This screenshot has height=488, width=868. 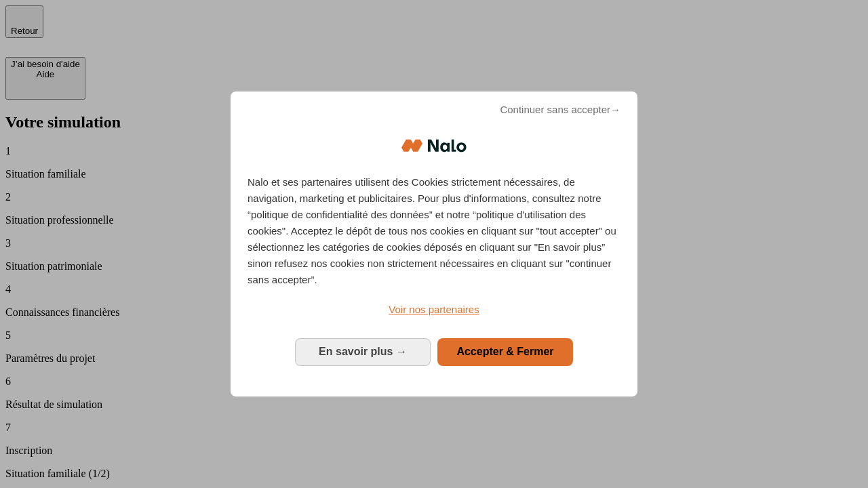 What do you see at coordinates (505, 351) in the screenshot?
I see `span: Accepter & Fermer` at bounding box center [505, 351].